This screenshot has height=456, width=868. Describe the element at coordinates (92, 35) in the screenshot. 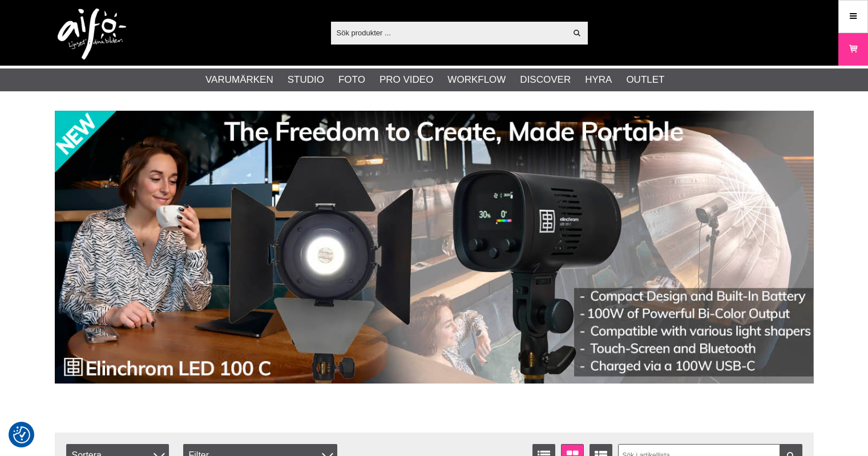

I see `img: logo.png` at that location.